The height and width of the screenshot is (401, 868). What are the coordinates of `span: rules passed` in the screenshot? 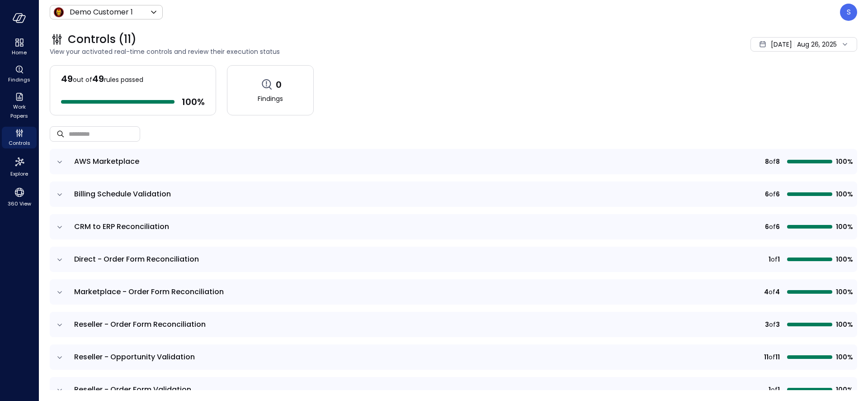 It's located at (123, 80).